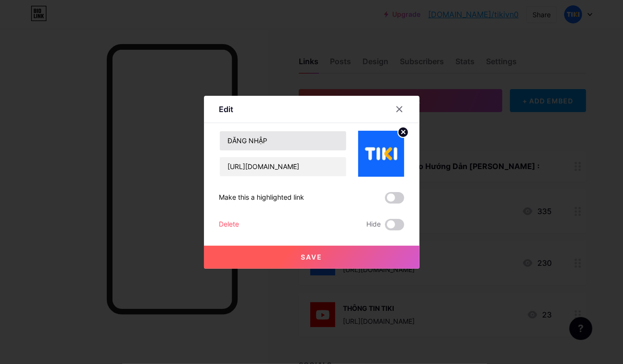  I want to click on div: Make this a highlighted link, so click(262, 198).